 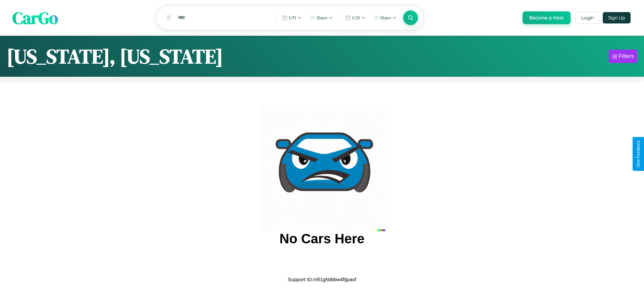 I want to click on button: Sign Up, so click(x=617, y=17).